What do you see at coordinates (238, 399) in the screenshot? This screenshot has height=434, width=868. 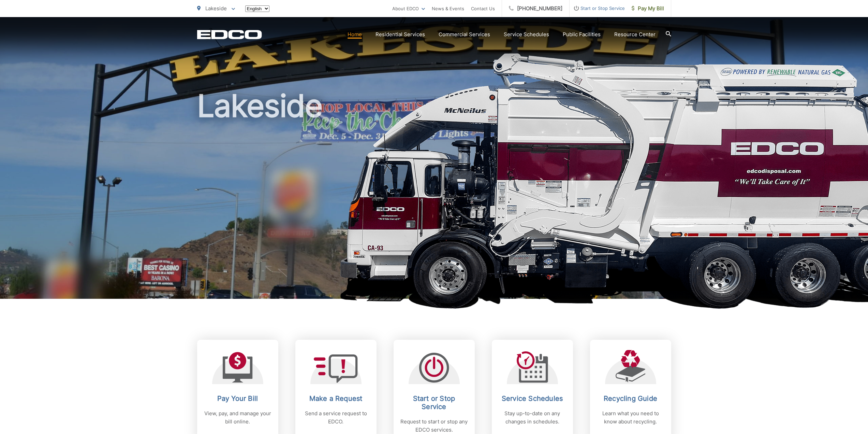 I see `h2: Pay Your Bill` at bounding box center [238, 399].